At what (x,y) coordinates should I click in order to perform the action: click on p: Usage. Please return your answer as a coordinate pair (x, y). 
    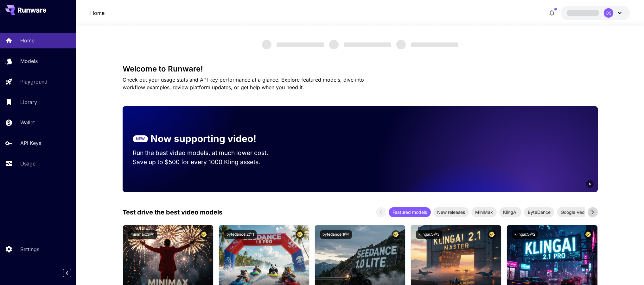
    Looking at the image, I should click on (28, 164).